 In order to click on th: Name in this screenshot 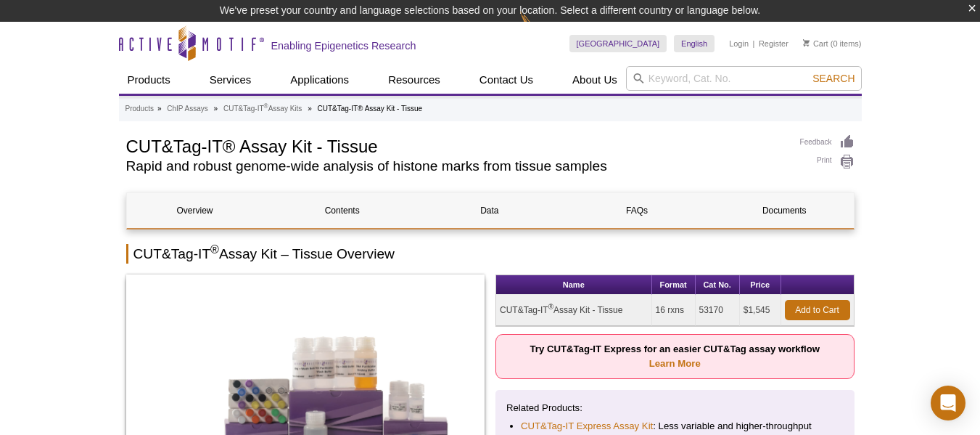, I will do `click(574, 284)`.